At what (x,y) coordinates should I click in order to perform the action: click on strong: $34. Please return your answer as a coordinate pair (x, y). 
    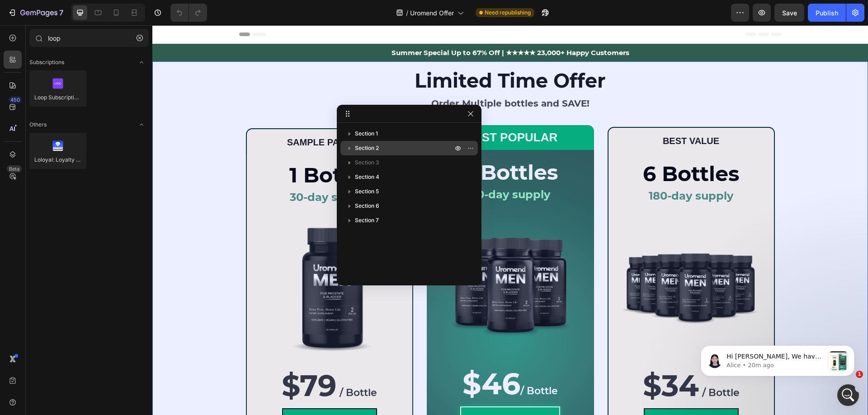
    Looking at the image, I should click on (519, 360).